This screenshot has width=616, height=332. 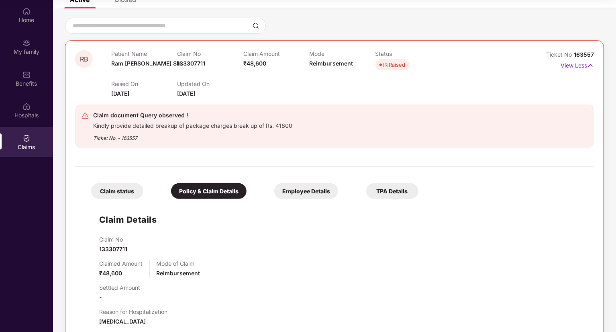 What do you see at coordinates (85, 116) in the screenshot?
I see `img: svg+xml;base64,PHN2ZyB4bWxucz0iaHR0cDovL3d3dy53My5vcmcvMjAwMC9zdmciIHdpZHRoPSIyNCIgaGVpZ2h0PSIyNC...` at bounding box center [85, 116].